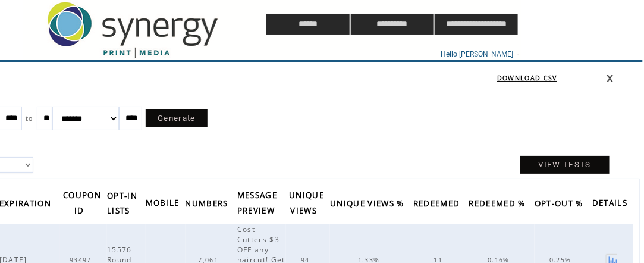 The image size is (644, 263). Describe the element at coordinates (307, 204) in the screenshot. I see `span: UNIQUE VIEWS` at that location.